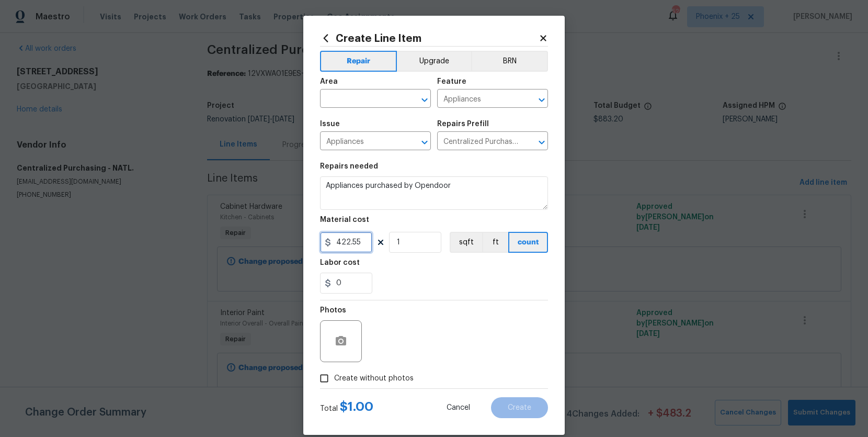  What do you see at coordinates (434, 62) in the screenshot?
I see `button: Upgrade` at bounding box center [434, 62].